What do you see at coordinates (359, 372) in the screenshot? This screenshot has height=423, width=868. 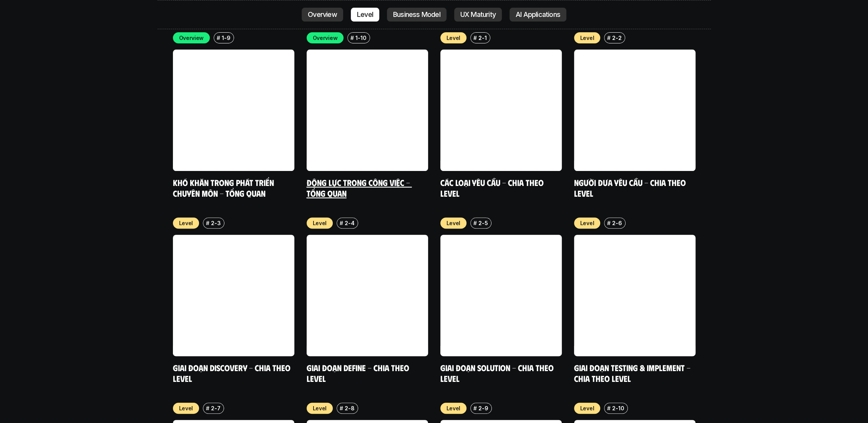 I see `a: Giai đoạn Define - Chia theo Level` at bounding box center [359, 372].